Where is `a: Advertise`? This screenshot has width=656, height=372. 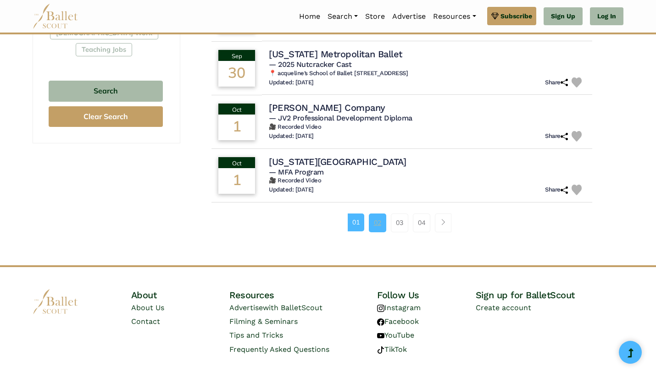
a: Advertise is located at coordinates (409, 17).